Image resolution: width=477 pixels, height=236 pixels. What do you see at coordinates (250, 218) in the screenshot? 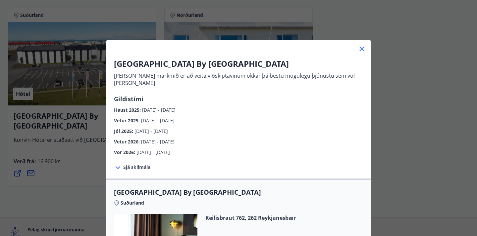
I see `span: Keilisbraut 762, 262 Reykjanesbær` at bounding box center [250, 218].